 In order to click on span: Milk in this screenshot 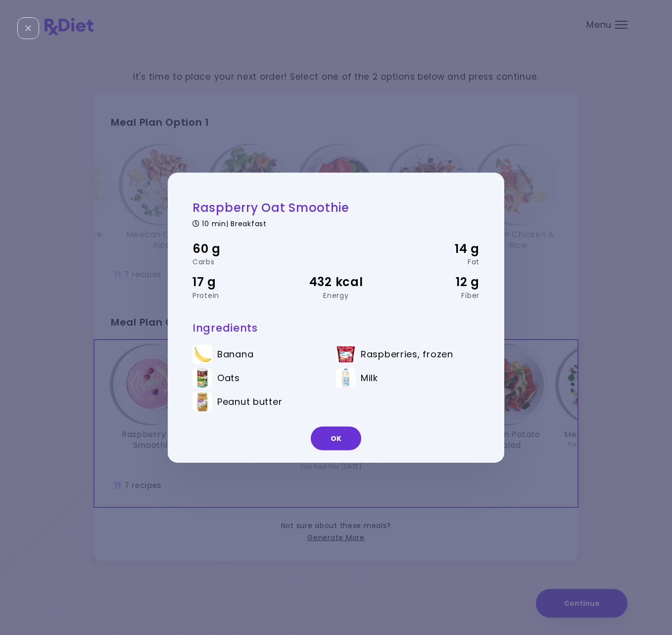, I will do `click(369, 378)`.